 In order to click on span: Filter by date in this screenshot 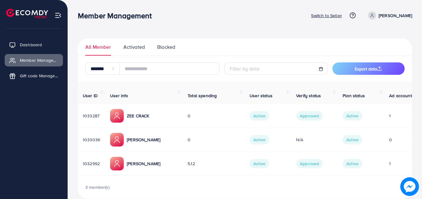, I will do `click(245, 69)`.